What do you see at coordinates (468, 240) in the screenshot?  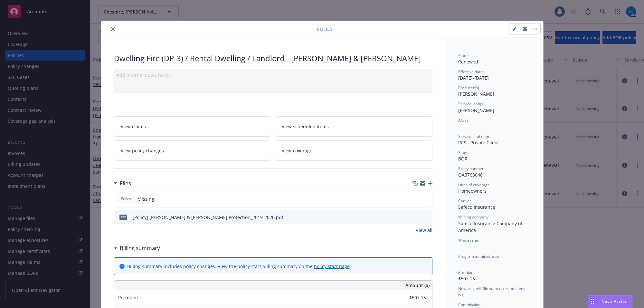 I see `span: Wholesaler` at bounding box center [468, 240].